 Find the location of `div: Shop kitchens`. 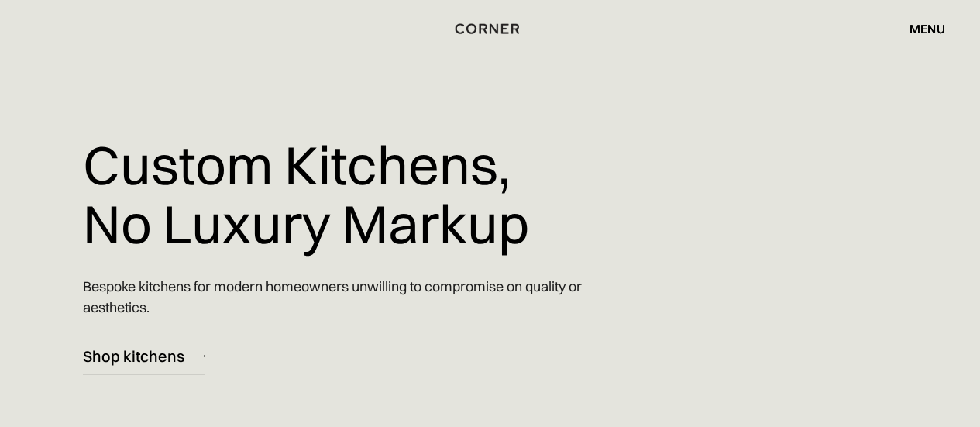

div: Shop kitchens is located at coordinates (133, 356).